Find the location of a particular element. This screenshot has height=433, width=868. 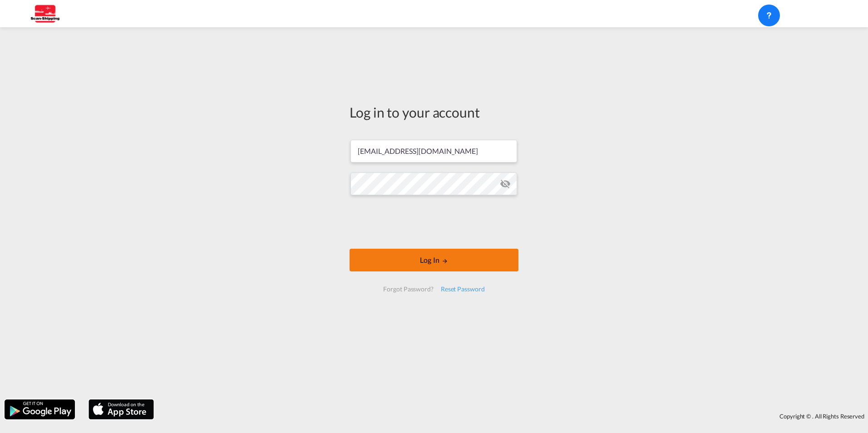

img: 123b615026f311ee80dabbd30bc9e10f.jpg is located at coordinates (44, 14).